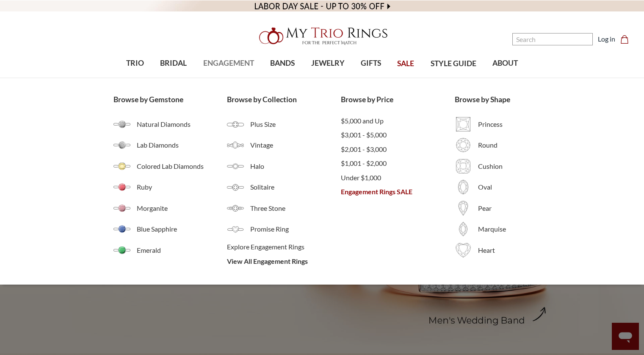 The image size is (644, 355). What do you see at coordinates (505, 208) in the screenshot?
I see `span: Pear` at bounding box center [505, 208].